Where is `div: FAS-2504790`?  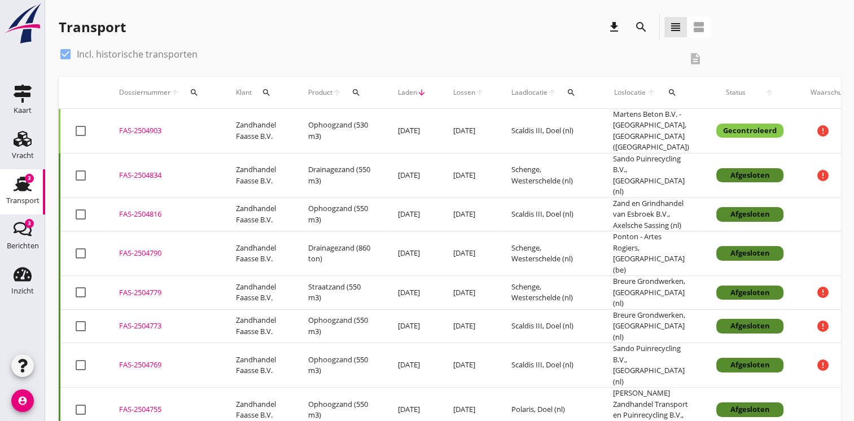 div: FAS-2504790 is located at coordinates (164, 253).